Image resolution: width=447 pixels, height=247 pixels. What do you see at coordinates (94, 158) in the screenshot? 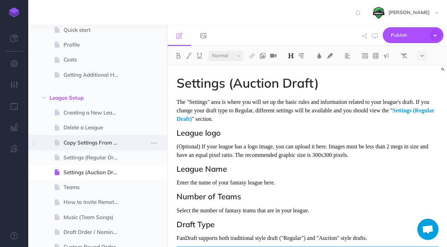
I see `span: Settings (Regular Draft)` at bounding box center [94, 158].